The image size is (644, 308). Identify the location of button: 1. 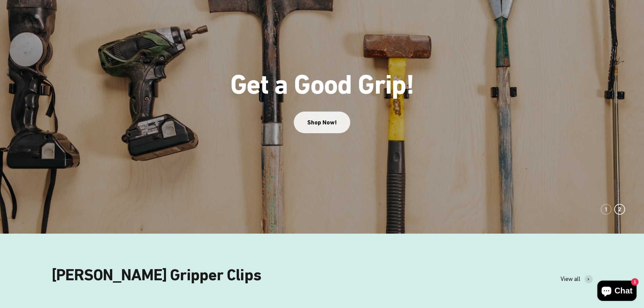
(606, 209).